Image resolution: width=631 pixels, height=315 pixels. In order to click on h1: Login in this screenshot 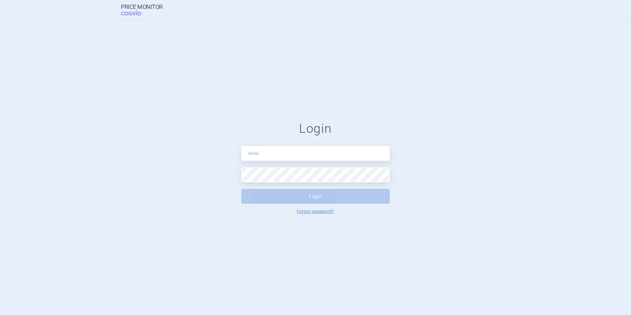, I will do `click(316, 129)`.